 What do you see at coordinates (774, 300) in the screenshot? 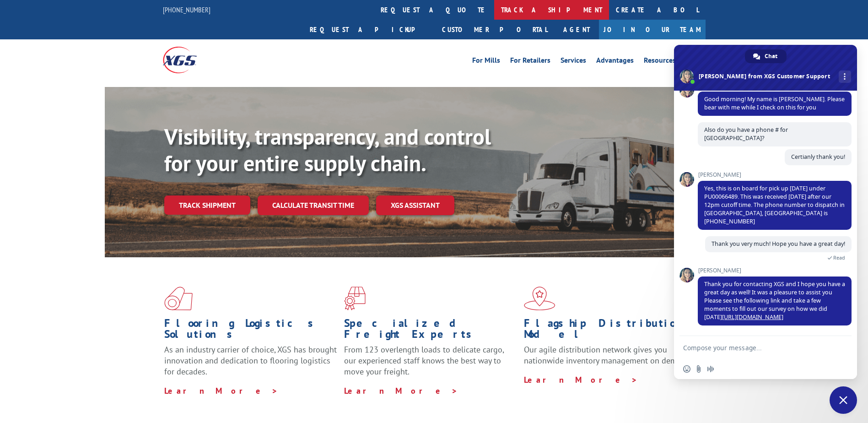
I see `span: Thank you for contacting XGS and I hope you have a great day as well! It was a pleasure to assist...` at bounding box center [774, 300].